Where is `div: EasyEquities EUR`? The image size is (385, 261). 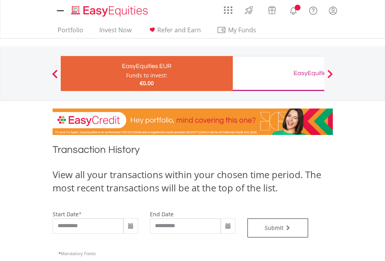 div: EasyEquities EUR is located at coordinates (147, 66).